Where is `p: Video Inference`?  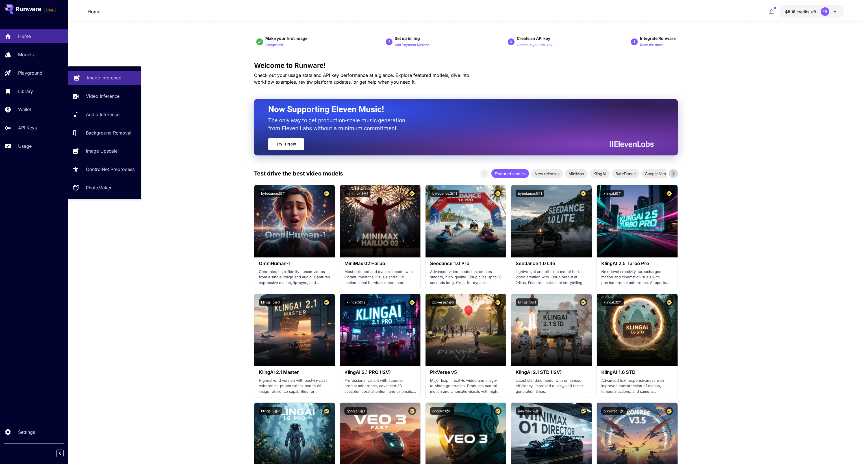
p: Video Inference is located at coordinates (102, 96).